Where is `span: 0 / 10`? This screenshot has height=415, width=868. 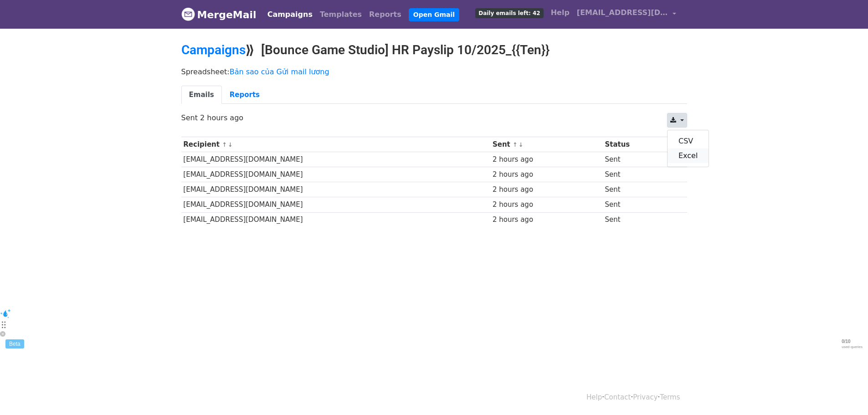 span: 0 / 10 is located at coordinates (852, 342).